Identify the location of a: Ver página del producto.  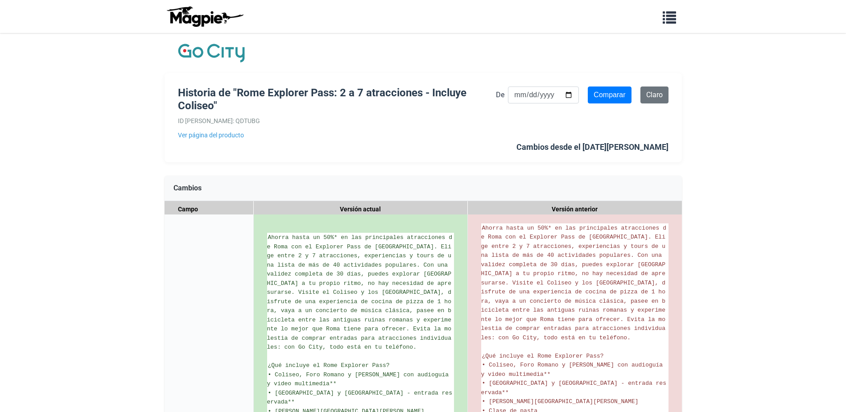
(337, 135).